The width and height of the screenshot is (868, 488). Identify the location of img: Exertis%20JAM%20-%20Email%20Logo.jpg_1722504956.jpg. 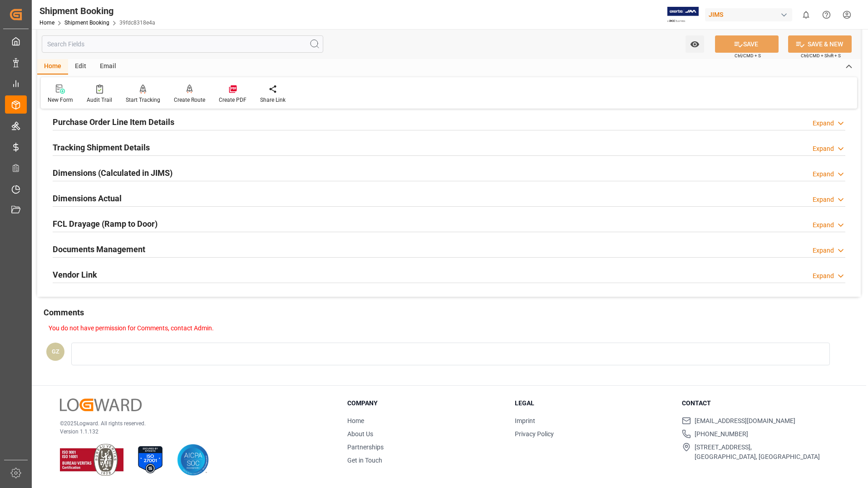
(683, 14).